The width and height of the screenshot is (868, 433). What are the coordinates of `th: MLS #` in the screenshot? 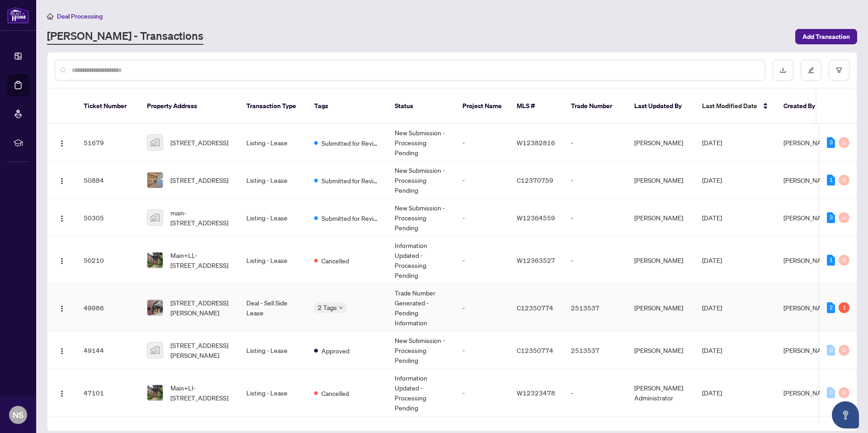 It's located at (536, 106).